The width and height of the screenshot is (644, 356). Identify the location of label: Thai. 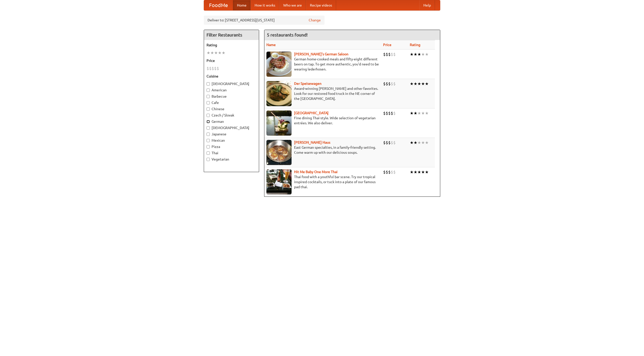
(231, 153).